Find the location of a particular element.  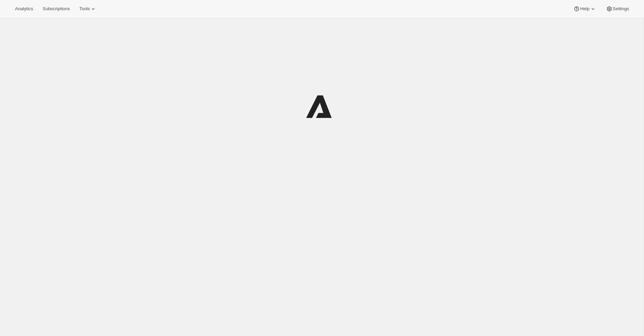

button: Subscriptions is located at coordinates (56, 9).